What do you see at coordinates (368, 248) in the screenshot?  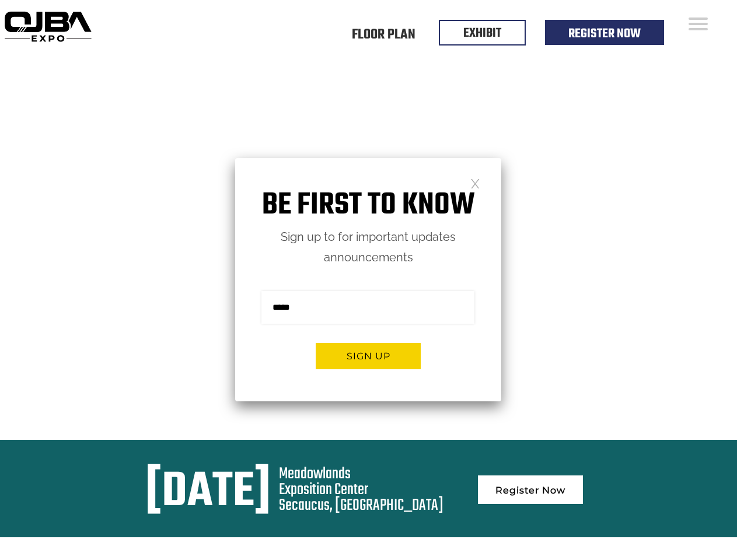 I see `p: Sign up to for important updates announcements` at bounding box center [368, 248].